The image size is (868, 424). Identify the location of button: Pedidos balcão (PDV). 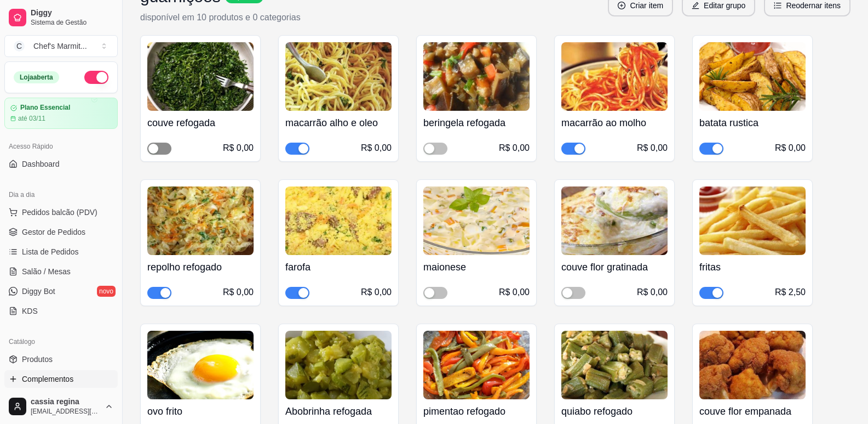
(61, 212).